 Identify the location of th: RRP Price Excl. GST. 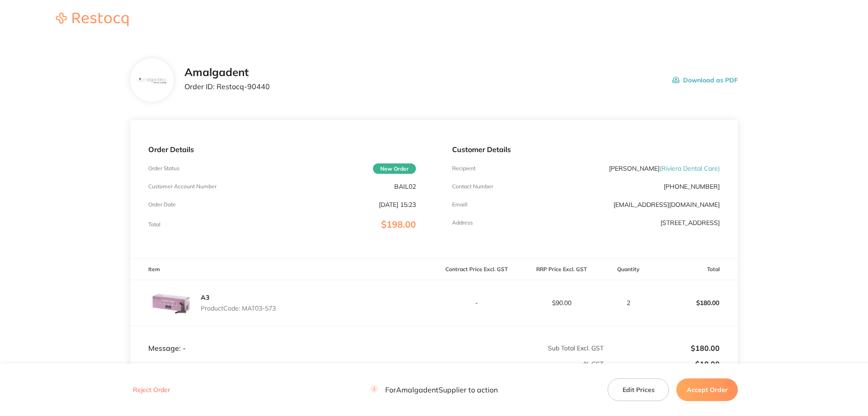
(561, 269).